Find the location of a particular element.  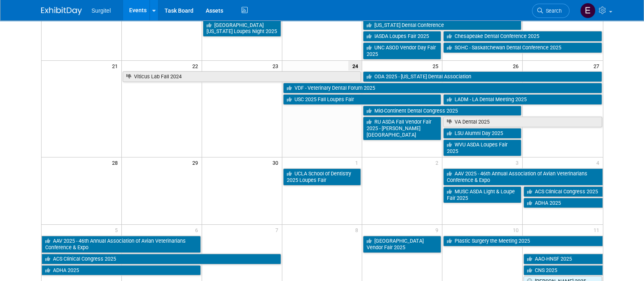

a: MUSC ASDA Light & Loupe Fair 2025 is located at coordinates (482, 194).